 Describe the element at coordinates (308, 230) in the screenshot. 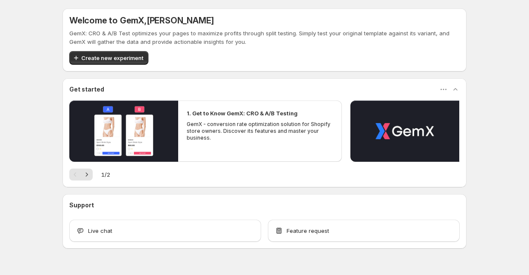

I see `span: Feature request` at that location.